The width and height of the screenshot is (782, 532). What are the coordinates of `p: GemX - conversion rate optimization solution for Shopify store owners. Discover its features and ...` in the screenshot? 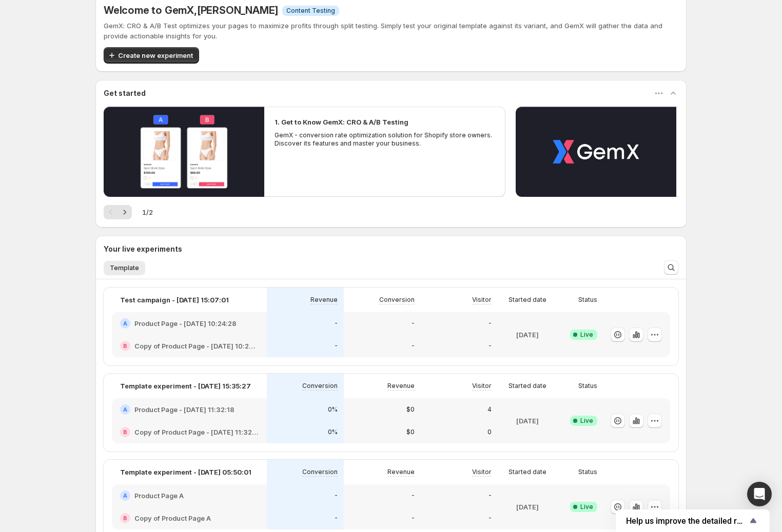 It's located at (385, 140).